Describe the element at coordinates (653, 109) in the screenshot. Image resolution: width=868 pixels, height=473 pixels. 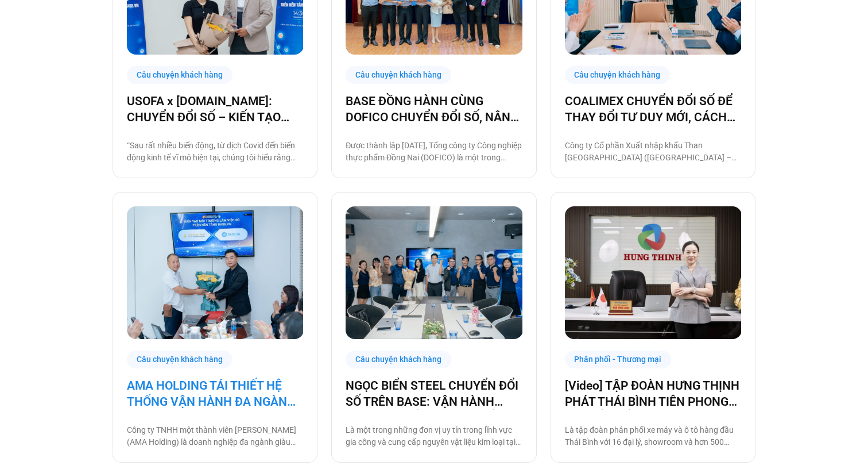
I see `a: COALIMEX CHUYỂN ĐỔI SỐ ĐỂ THAY ĐỔI TƯ DUY MỚI, CÁCH LÀM MỚI, TẠO BƯỚC TIẾN MỚI` at that location.